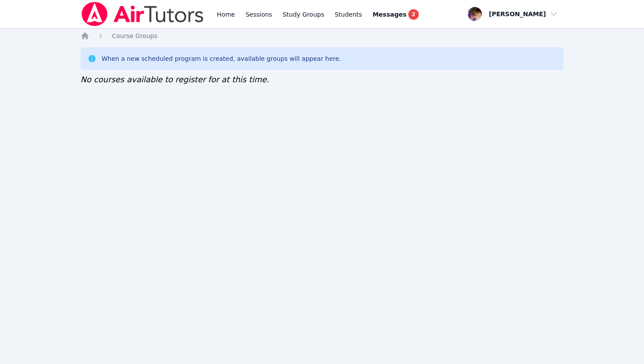 The width and height of the screenshot is (644, 364). Describe the element at coordinates (175, 79) in the screenshot. I see `span: No courses available to register for at this time.` at that location.